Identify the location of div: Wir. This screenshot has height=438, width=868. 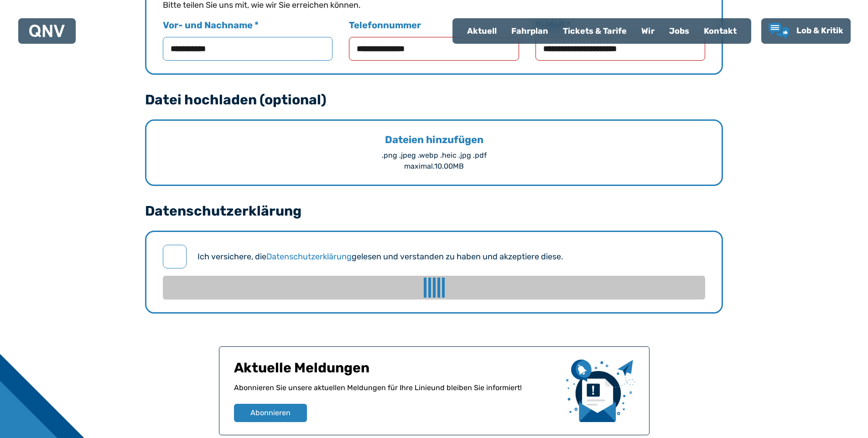
(648, 31).